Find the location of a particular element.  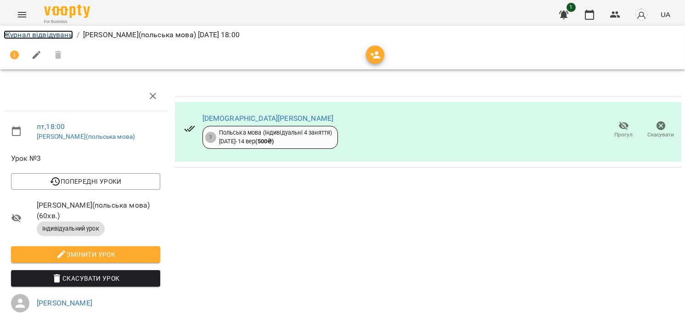

a: пт , 18:00 is located at coordinates (51, 126).